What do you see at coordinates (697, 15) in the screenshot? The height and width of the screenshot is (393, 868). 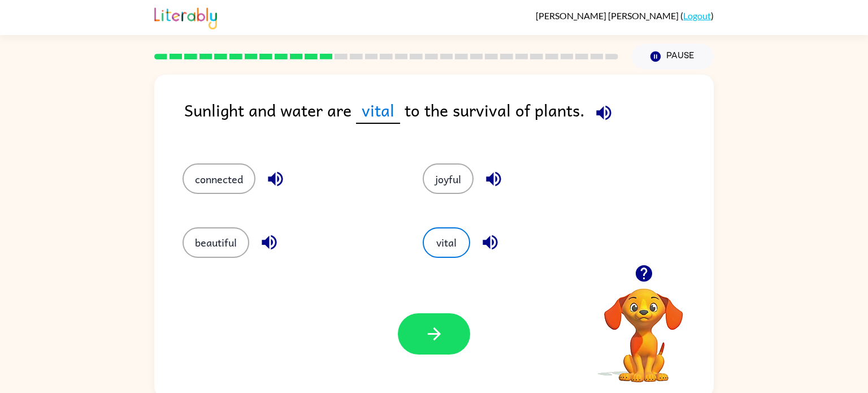 I see `a: Logout` at bounding box center [697, 15].